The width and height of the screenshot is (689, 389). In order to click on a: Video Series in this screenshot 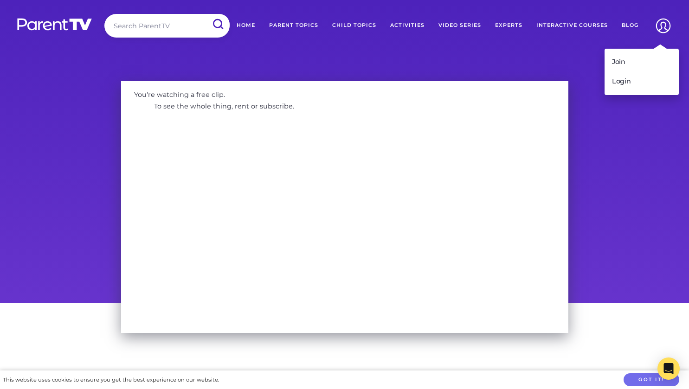, I will do `click(460, 26)`.